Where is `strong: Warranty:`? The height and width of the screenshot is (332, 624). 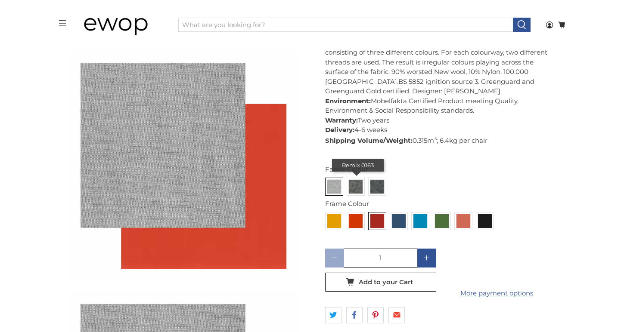 strong: Warranty: is located at coordinates (341, 120).